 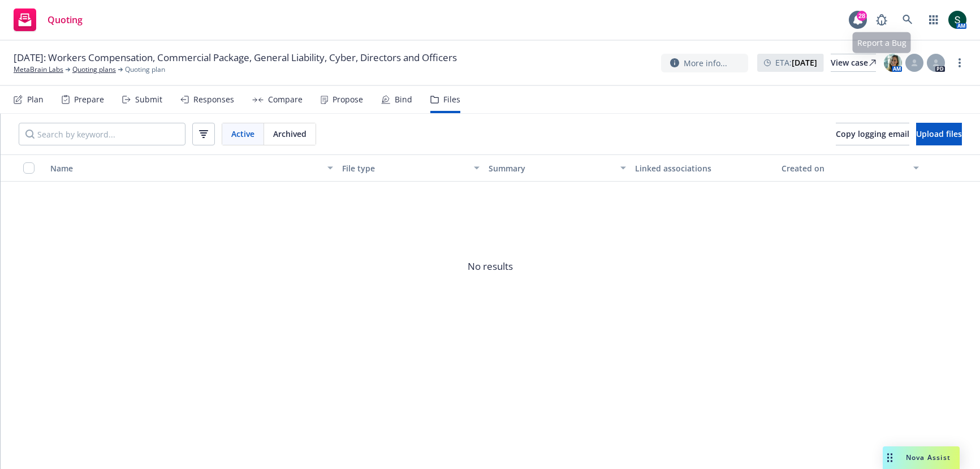 What do you see at coordinates (404, 168) in the screenshot?
I see `div: File type` at bounding box center [404, 168].